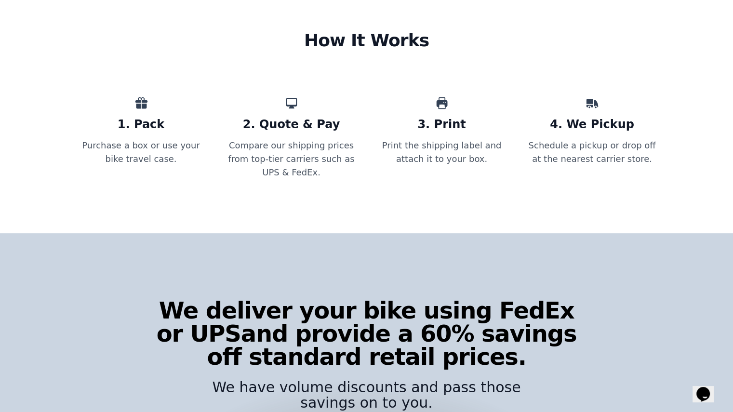  What do you see at coordinates (292, 159) in the screenshot?
I see `p: Compare our shipping prices from top-tier carriers such as UPS & FedEx.` at bounding box center [292, 159].